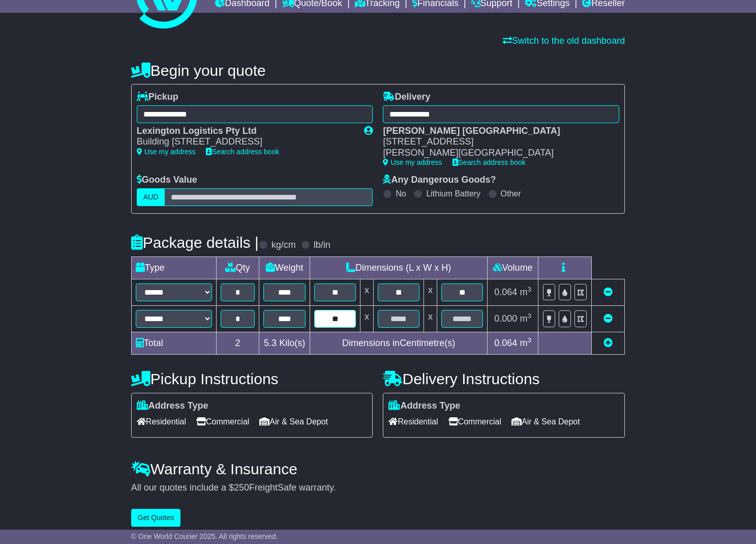 The image size is (756, 544). I want to click on label: Lithium Battery, so click(453, 193).